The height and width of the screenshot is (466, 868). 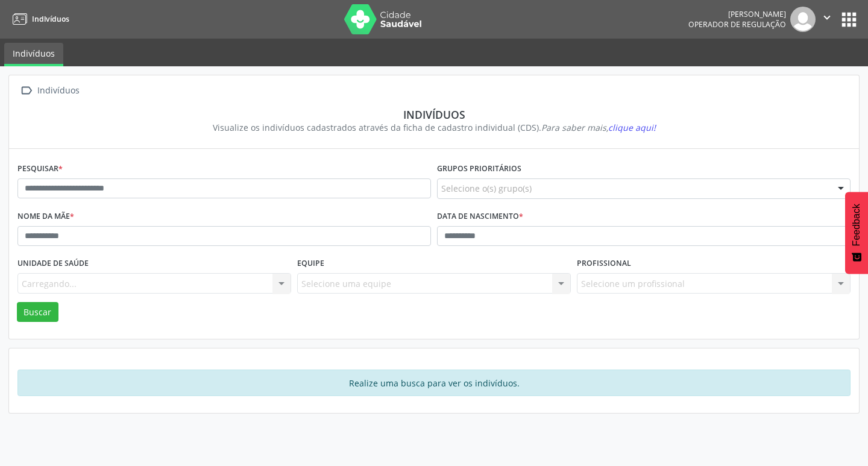 I want to click on img: img, so click(x=803, y=19).